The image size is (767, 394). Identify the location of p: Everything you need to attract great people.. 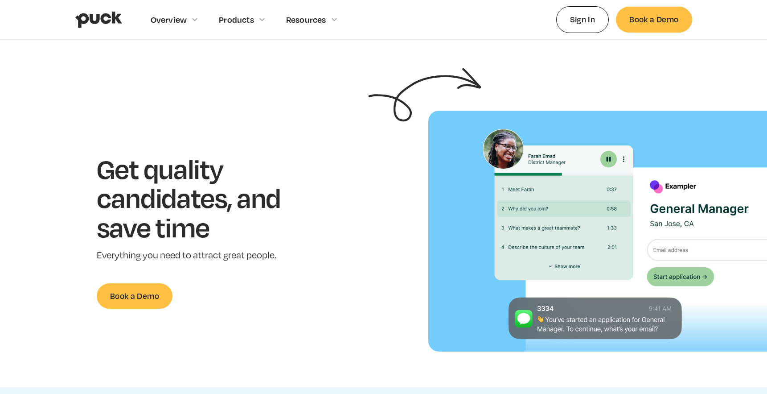
(202, 255).